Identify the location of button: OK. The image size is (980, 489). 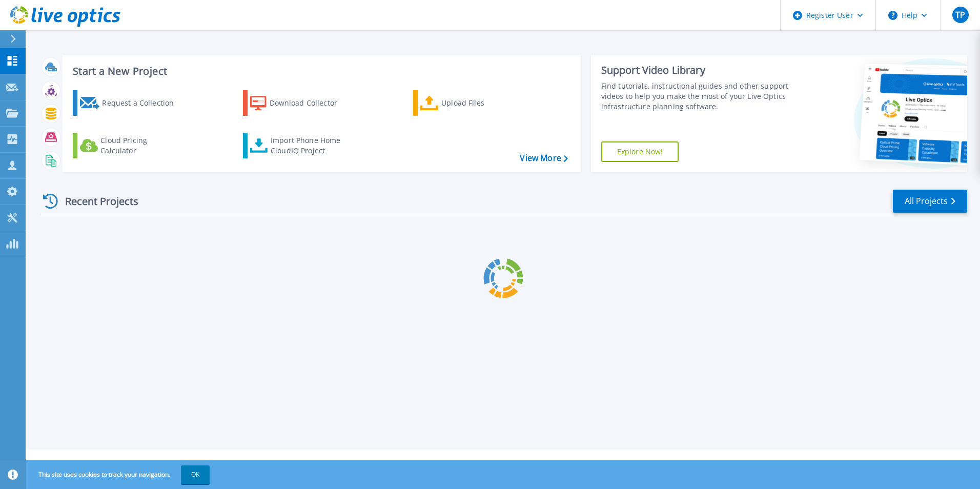
(195, 475).